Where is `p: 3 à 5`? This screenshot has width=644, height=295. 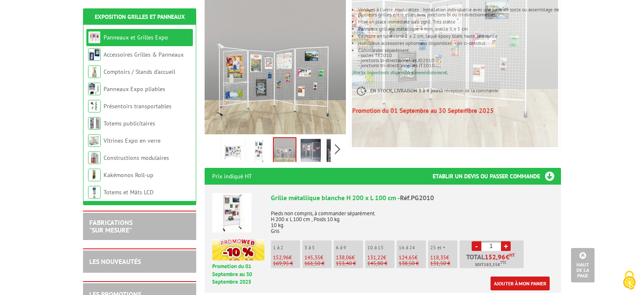 p: 3 à 5 is located at coordinates (318, 247).